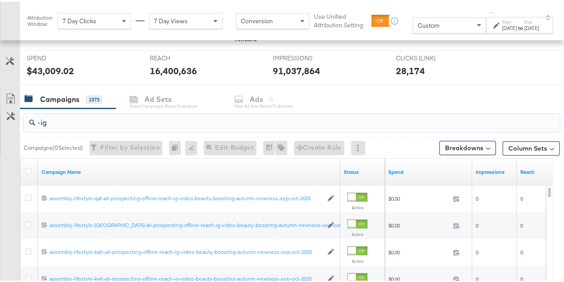 The height and width of the screenshot is (282, 564). What do you see at coordinates (307, 56) in the screenshot?
I see `span: IMPRESSIONS` at bounding box center [307, 56].